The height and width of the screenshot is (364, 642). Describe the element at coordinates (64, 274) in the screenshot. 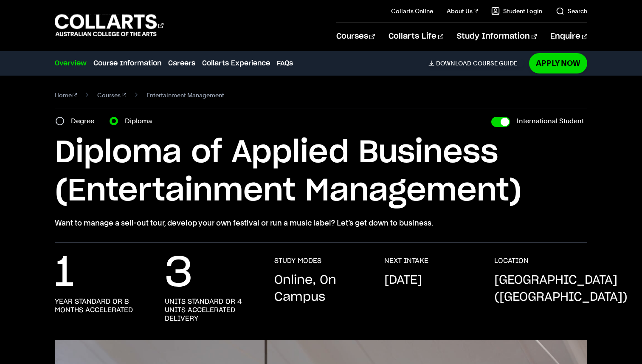

I see `p: 1` at that location.